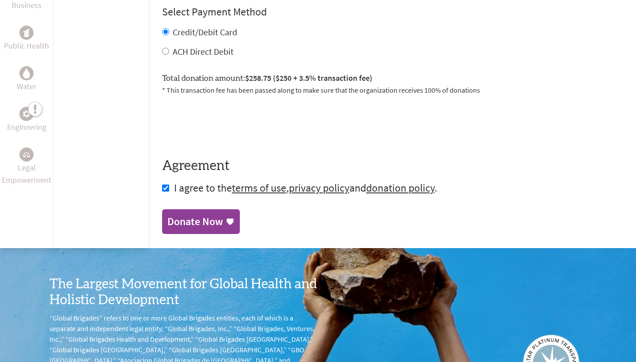 Image resolution: width=636 pixels, height=362 pixels. What do you see at coordinates (26, 113) in the screenshot?
I see `img: Engineering` at bounding box center [26, 113].